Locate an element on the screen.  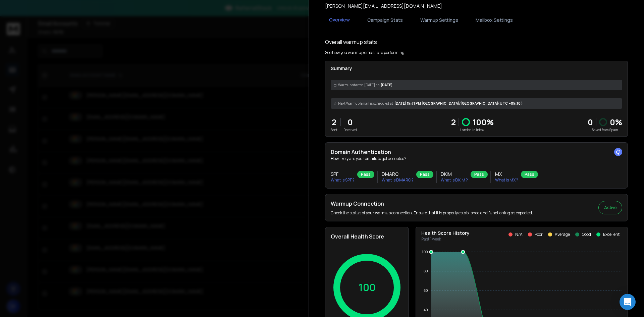
p: What is SPF ? is located at coordinates (342, 180).